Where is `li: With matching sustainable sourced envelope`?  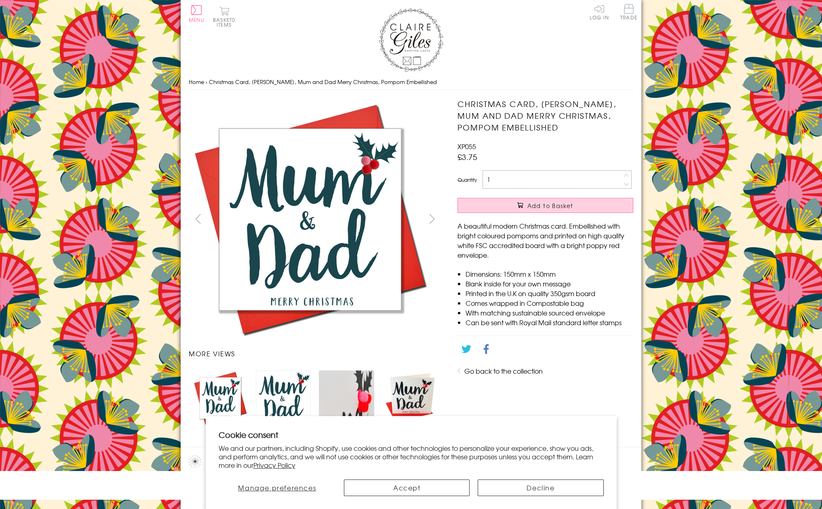
li: With matching sustainable sourced envelope is located at coordinates (549, 313).